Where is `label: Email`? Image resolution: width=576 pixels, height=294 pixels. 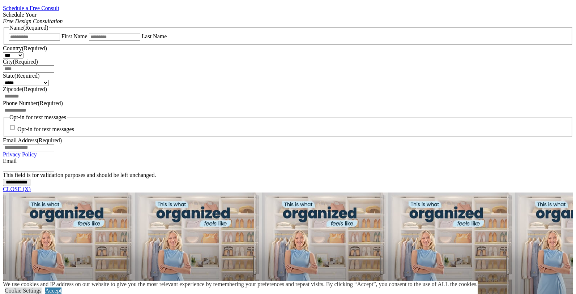 label: Email is located at coordinates (10, 161).